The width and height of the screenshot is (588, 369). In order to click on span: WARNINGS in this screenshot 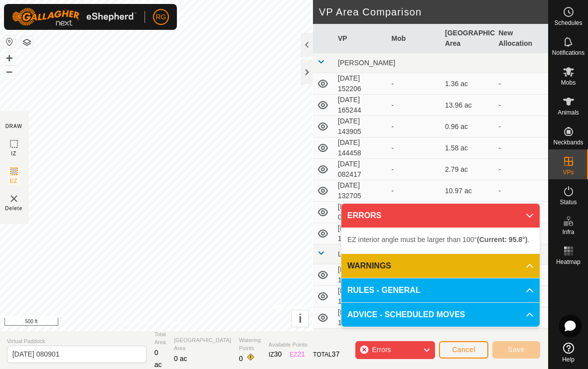, I will do `click(369, 266)`.